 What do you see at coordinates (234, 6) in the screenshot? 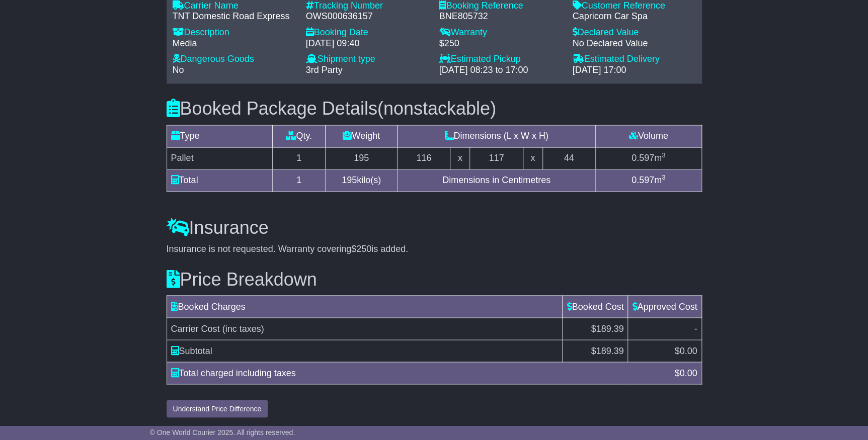
I see `div: Carrier Name` at bounding box center [234, 6].